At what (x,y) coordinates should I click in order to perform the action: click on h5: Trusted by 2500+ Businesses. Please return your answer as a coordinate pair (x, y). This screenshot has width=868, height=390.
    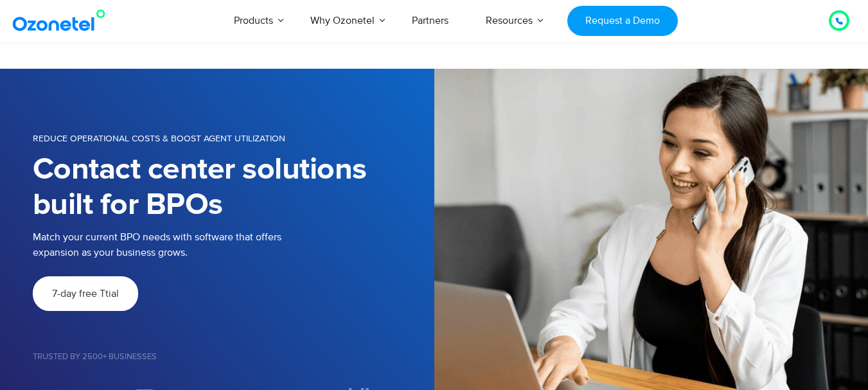
    Looking at the image, I should click on (223, 356).